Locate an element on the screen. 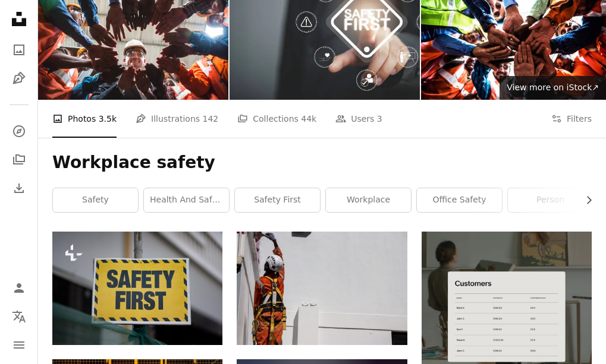 This screenshot has height=364, width=606. a: safety first is located at coordinates (277, 200).